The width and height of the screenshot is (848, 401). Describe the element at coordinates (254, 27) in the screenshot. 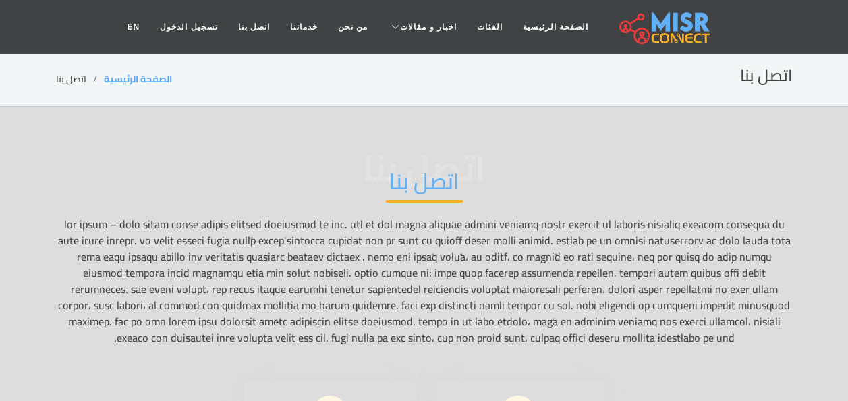

I see `a: اتصل بنا` at that location.